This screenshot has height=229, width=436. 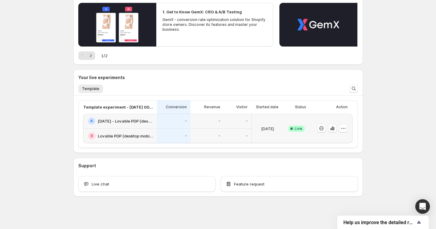 What do you see at coordinates (125, 136) in the screenshot?
I see `h2: Lovable PDP (desktop mobile) - GUIDE V3` at bounding box center [125, 136].